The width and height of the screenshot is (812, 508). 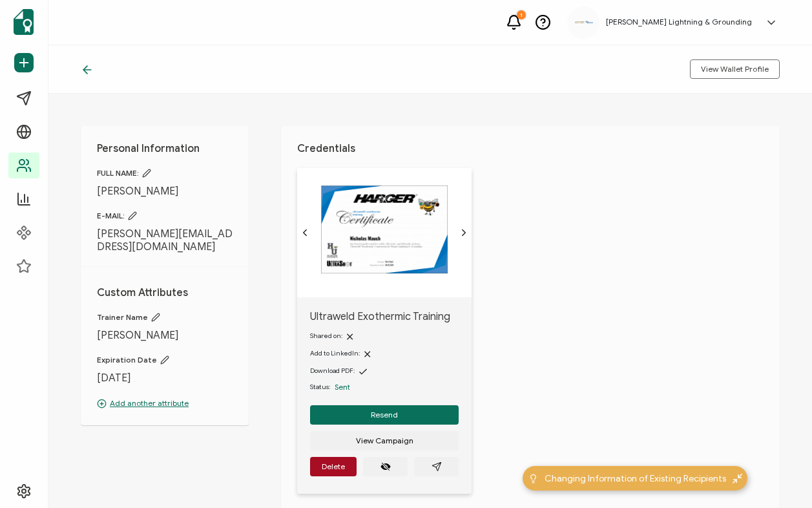 What do you see at coordinates (165, 293) in the screenshot?
I see `h1: Custom Attributes` at bounding box center [165, 293].